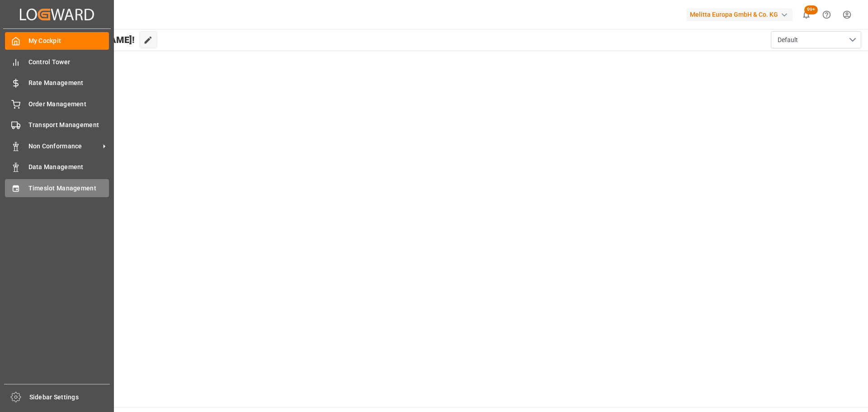  Describe the element at coordinates (57, 61) in the screenshot. I see `a: Control Tower` at that location.